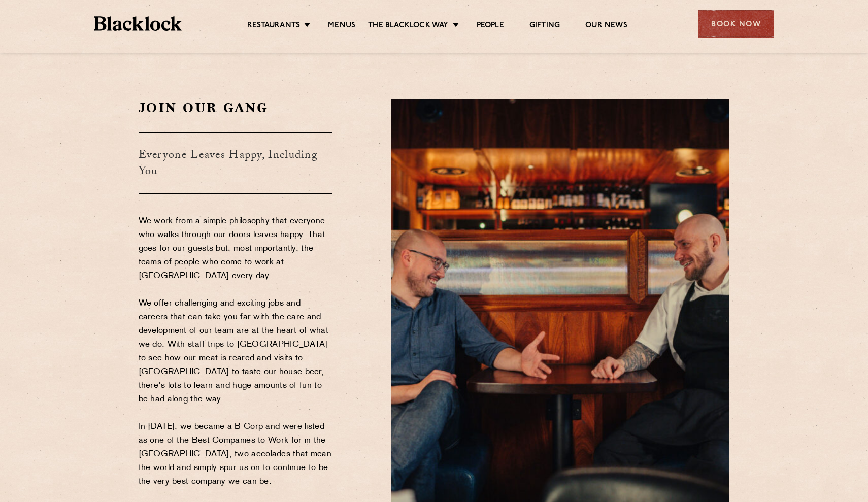  What do you see at coordinates (342, 26) in the screenshot?
I see `a: Menus` at bounding box center [342, 26].